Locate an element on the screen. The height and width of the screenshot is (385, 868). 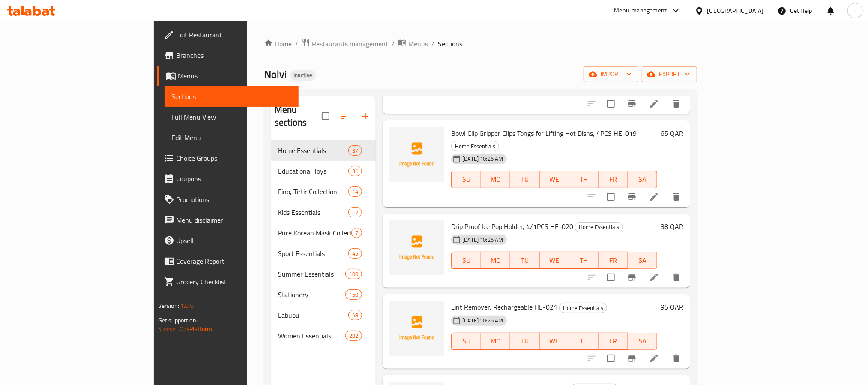
span: Drip Proof Ice Pop Holder, 4/1PCS HE-020 is located at coordinates (512, 226).